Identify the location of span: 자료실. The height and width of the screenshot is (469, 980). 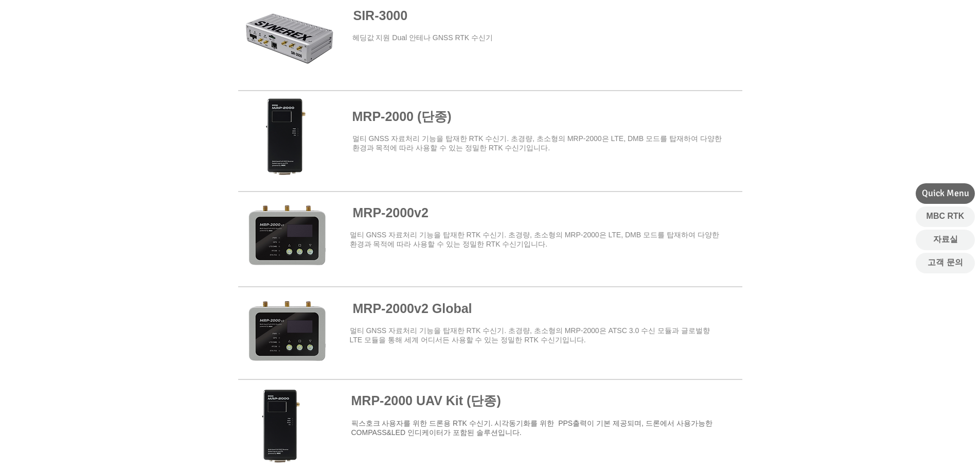
(945, 239).